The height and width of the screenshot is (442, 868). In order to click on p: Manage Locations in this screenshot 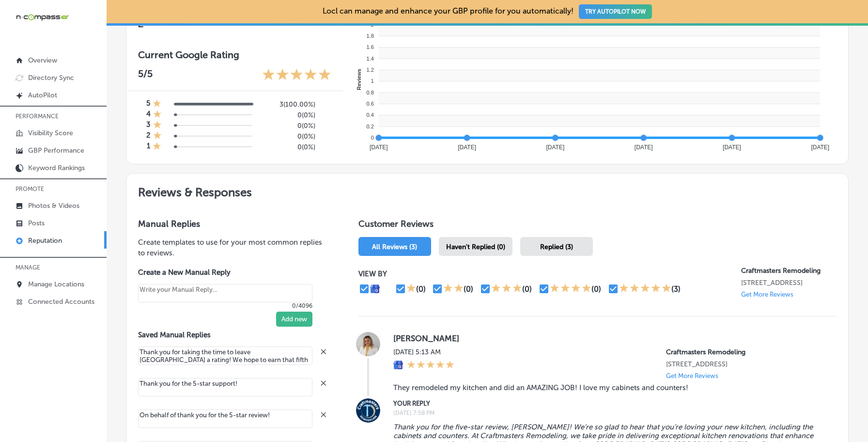, I will do `click(56, 284)`.